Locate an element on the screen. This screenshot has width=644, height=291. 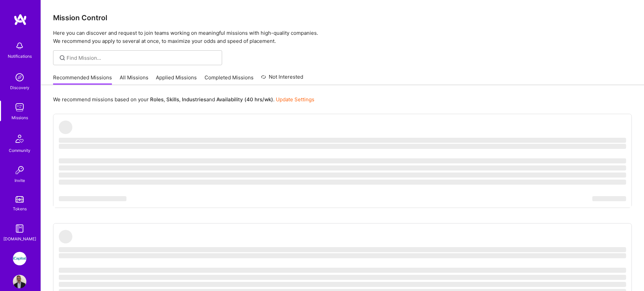
a: Applied Missions is located at coordinates (176, 79).